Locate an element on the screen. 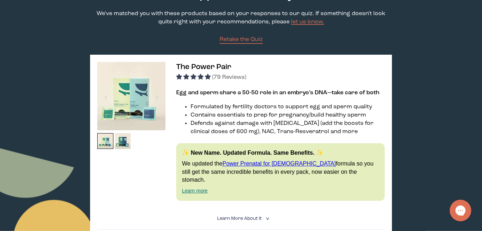 Image resolution: width=482 pixels, height=231 pixels. strong: ✨ New Name. Updated Formula. Same Benefits. ✨ is located at coordinates (253, 152).